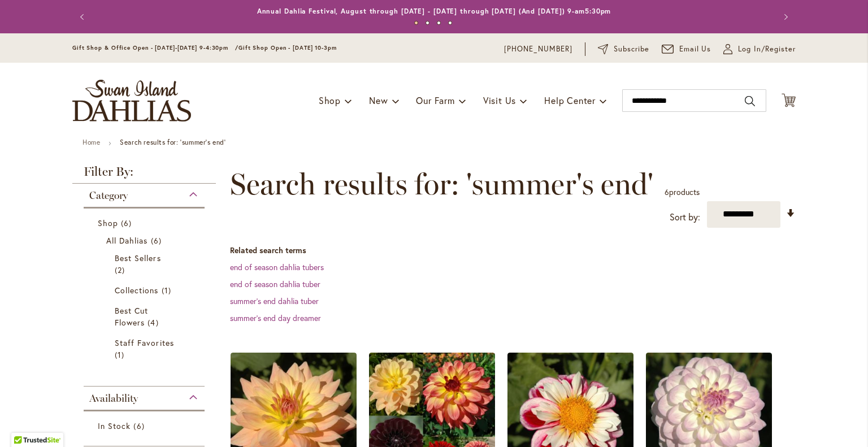 The width and height of the screenshot is (868, 447). I want to click on a: Email Us, so click(687, 49).